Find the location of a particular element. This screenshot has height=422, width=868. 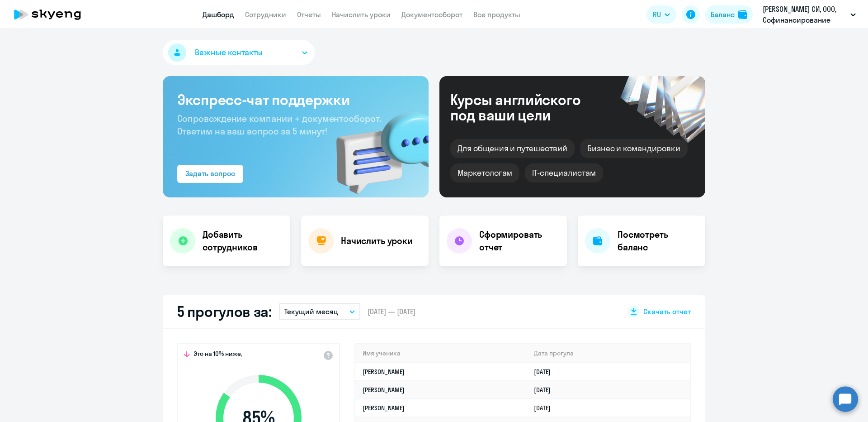

button: Текущий месяц is located at coordinates (320, 311).